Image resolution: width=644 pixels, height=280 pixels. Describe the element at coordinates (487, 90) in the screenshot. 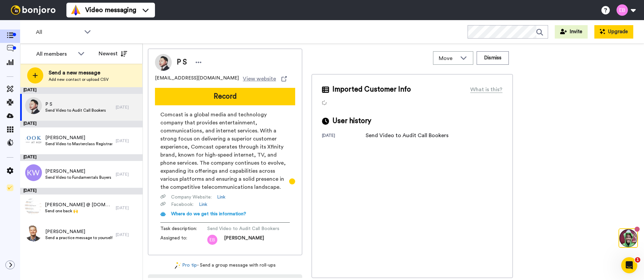

I see `div: What is this?` at that location.